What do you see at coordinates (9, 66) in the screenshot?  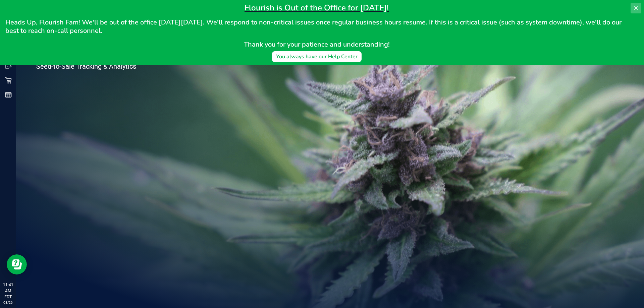 I see `inline-svg: Outbound` at bounding box center [9, 66].